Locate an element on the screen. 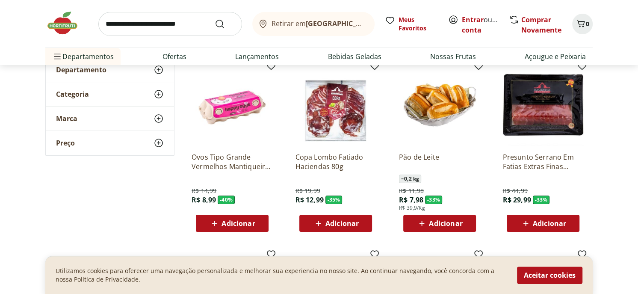  img: Pão de Leite is located at coordinates (439, 105).